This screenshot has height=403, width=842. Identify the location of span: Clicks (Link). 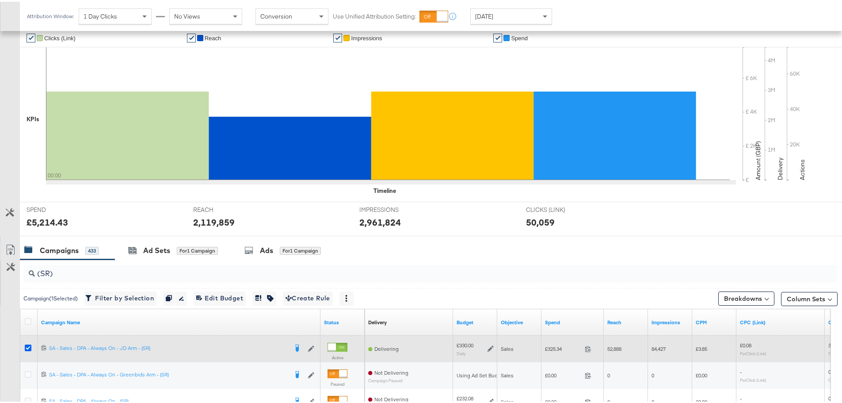
(60, 36).